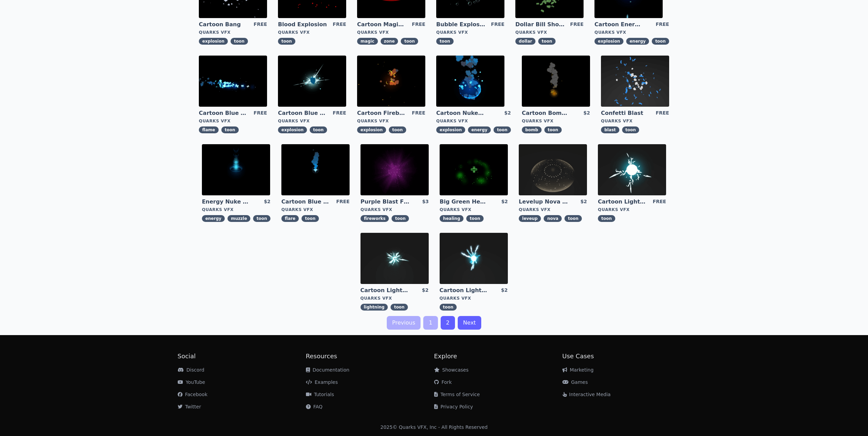 The height and width of the screenshot is (436, 868). I want to click on a: Cartoon Lightning Ball, so click(622, 202).